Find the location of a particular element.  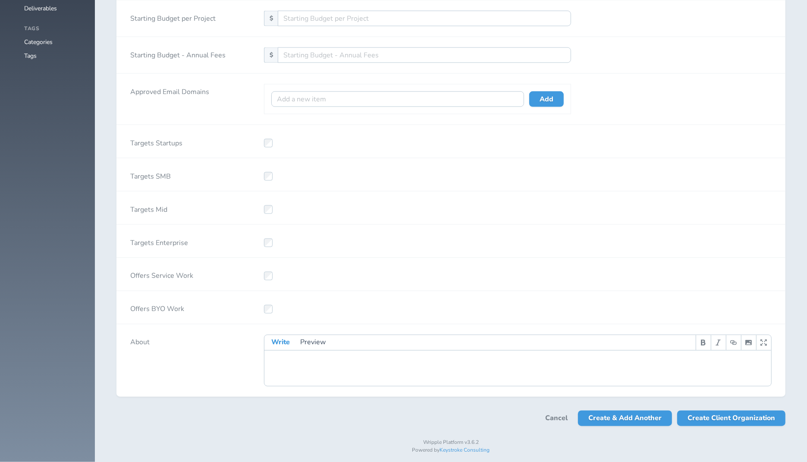

p: Wripple Platform v3.6.2 is located at coordinates (451, 443).